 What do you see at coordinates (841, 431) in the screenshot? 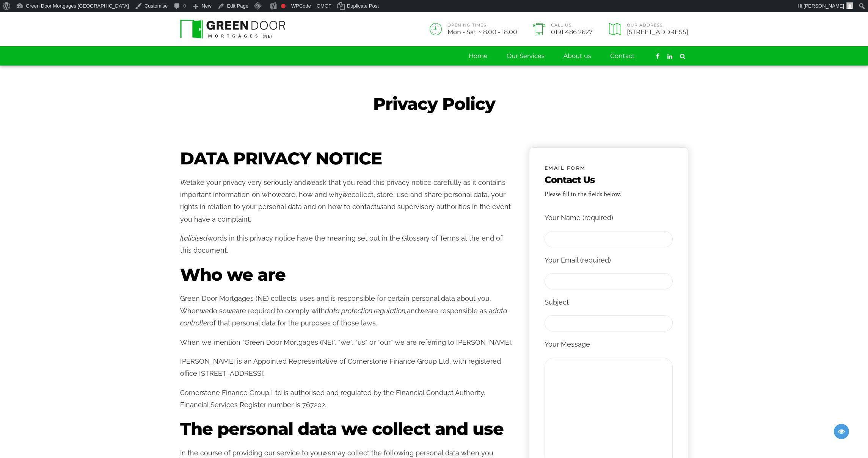
I see `span: Edit/Preview` at bounding box center [841, 431].